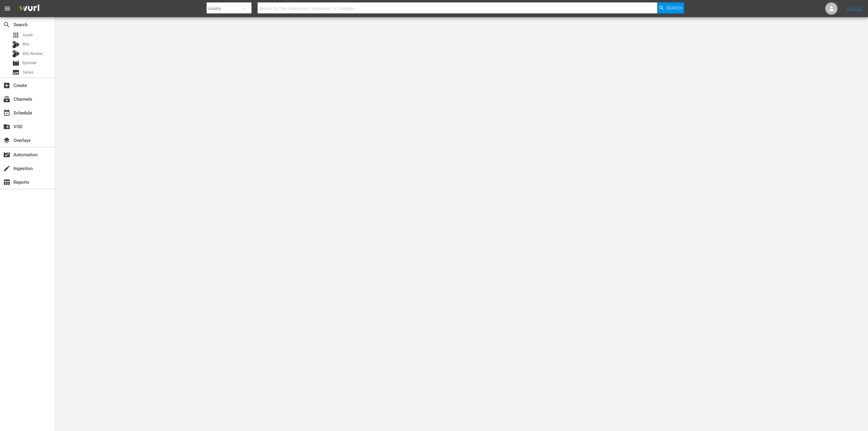  Describe the element at coordinates (29, 9) in the screenshot. I see `img: ans4CAIJ8jUAAAAAAAAAAAAAAAAAAAAAAAAgQb4GAAAAAAAAAAAAAAAAAAAAAAAAJMjXAAAAAAAAAAAAAAAAAAAAAAAAgAT5G...` at that location.